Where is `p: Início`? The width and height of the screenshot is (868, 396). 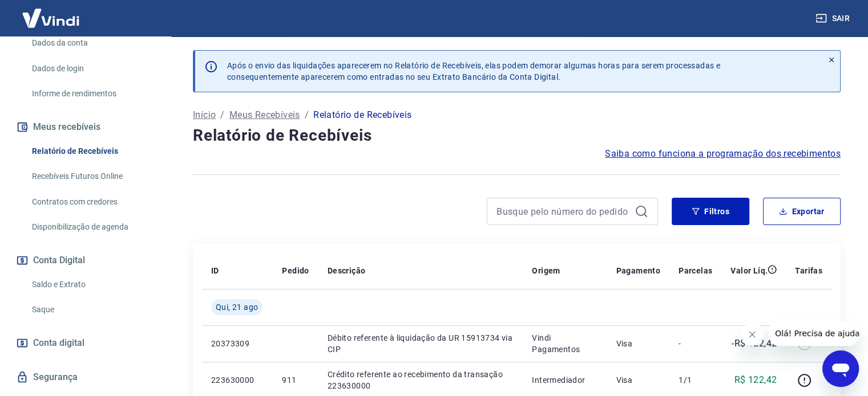
p: Início is located at coordinates (204, 115).